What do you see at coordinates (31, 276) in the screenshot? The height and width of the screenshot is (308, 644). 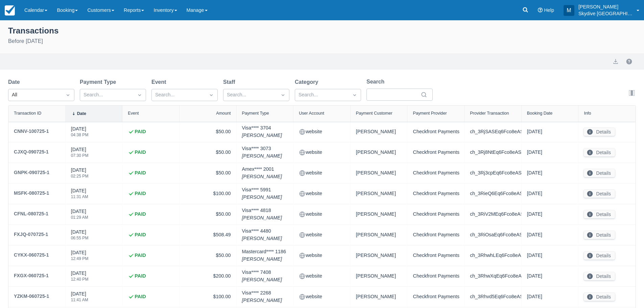 I see `a: FXGX-060725-1` at bounding box center [31, 276].